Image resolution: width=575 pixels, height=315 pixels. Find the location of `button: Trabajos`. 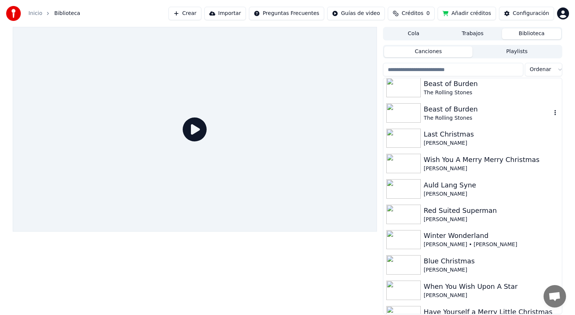

button: Trabajos is located at coordinates (473, 34).